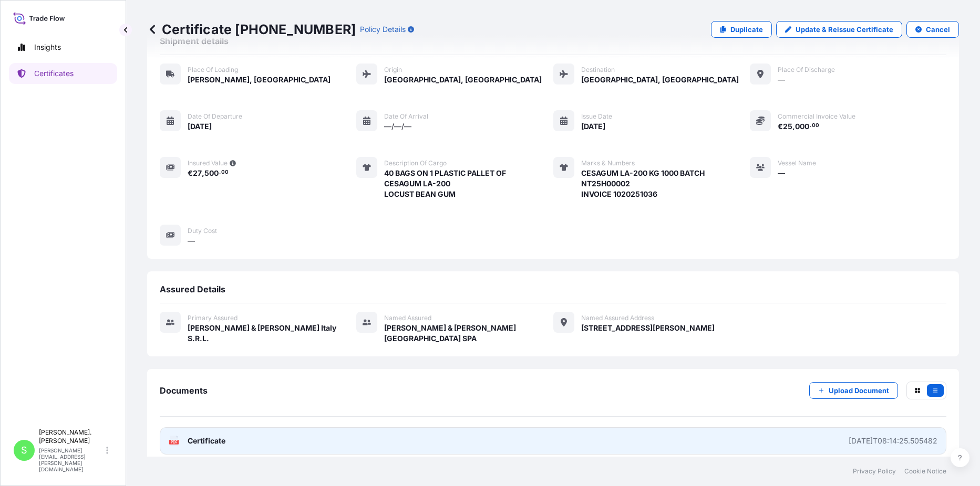 This screenshot has height=486, width=980. Describe the element at coordinates (213, 318) in the screenshot. I see `span: Primary assured` at that location.